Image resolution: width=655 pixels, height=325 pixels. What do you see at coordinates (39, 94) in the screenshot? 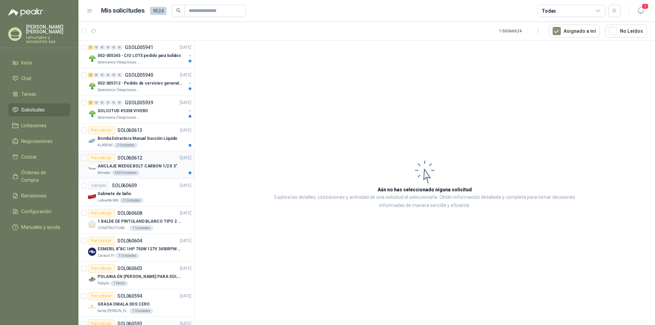
I see `a: Tareas` at bounding box center [39, 94].